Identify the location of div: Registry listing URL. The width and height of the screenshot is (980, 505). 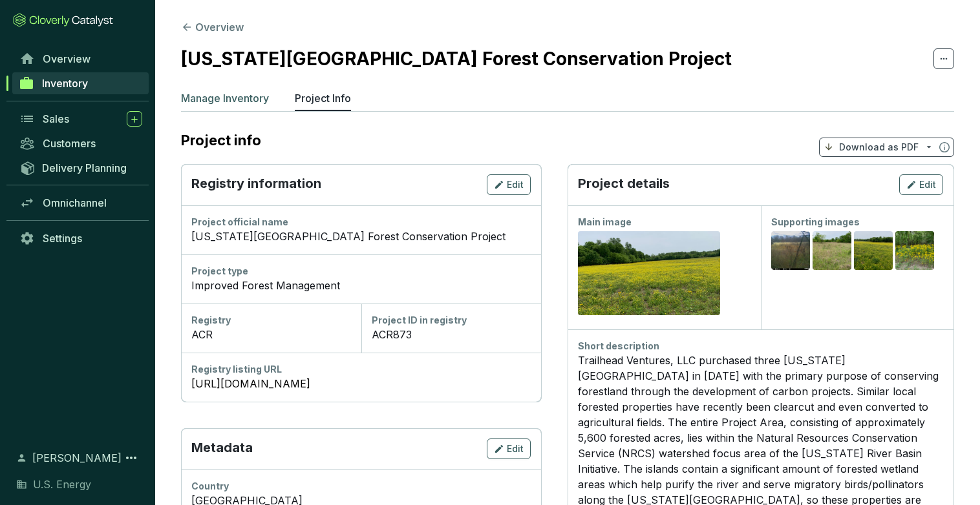
(361, 370).